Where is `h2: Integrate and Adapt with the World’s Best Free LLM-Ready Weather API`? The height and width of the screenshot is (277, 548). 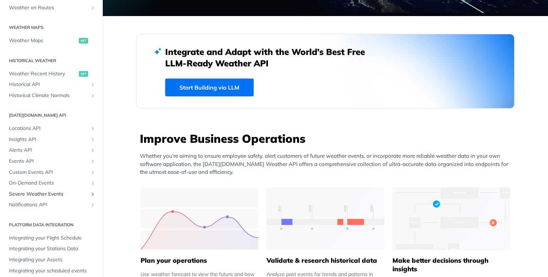 h2: Integrate and Adapt with the World’s Best Free LLM-Ready Weather API is located at coordinates (271, 57).